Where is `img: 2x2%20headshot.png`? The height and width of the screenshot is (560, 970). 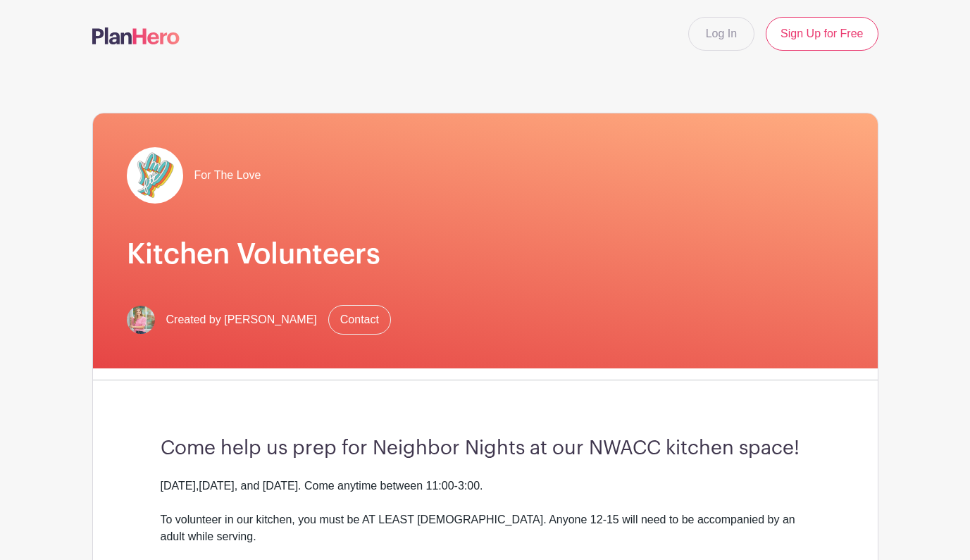
img: 2x2%20headshot.png is located at coordinates (141, 319).